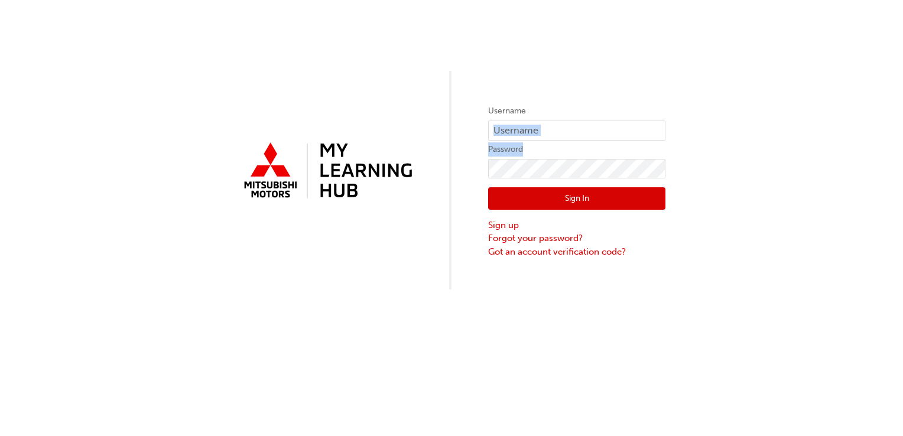  Describe the element at coordinates (577, 199) in the screenshot. I see `button: Sign In` at that location.